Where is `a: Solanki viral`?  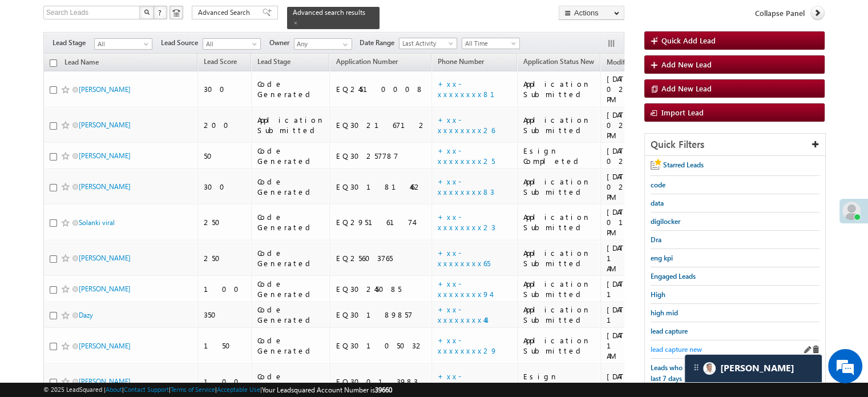
a: Solanki viral is located at coordinates (97, 222).